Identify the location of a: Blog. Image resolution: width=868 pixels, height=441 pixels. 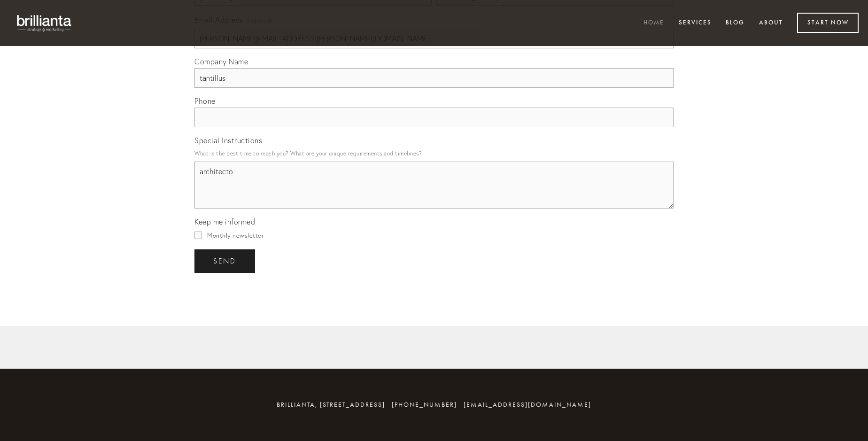
(735, 23).